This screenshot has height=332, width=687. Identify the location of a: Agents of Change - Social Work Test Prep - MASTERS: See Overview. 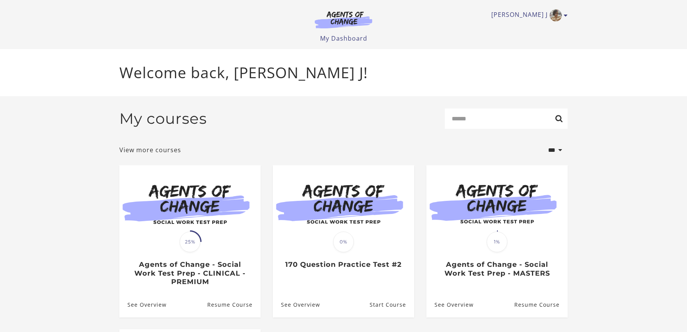
(450, 305).